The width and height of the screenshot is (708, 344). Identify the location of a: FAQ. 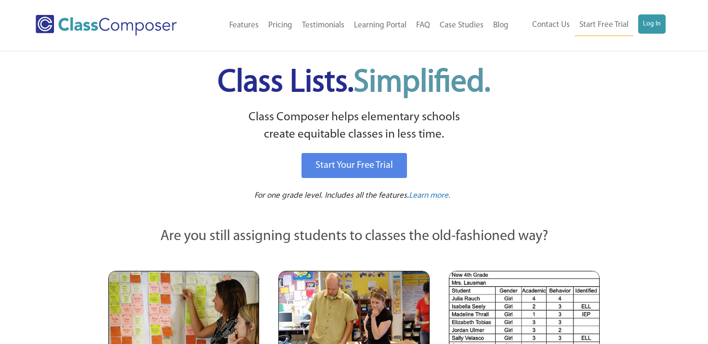
(423, 26).